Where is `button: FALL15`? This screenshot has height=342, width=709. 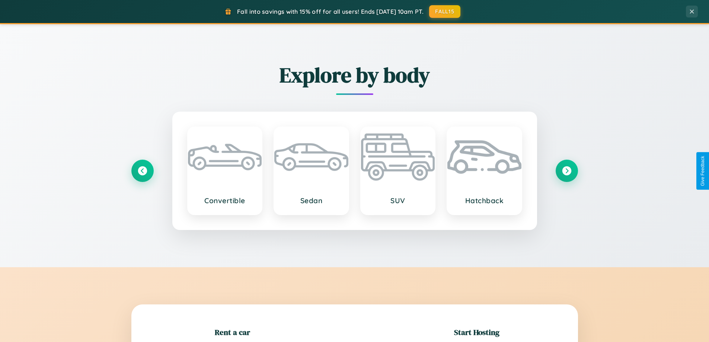 button: FALL15 is located at coordinates (445, 12).